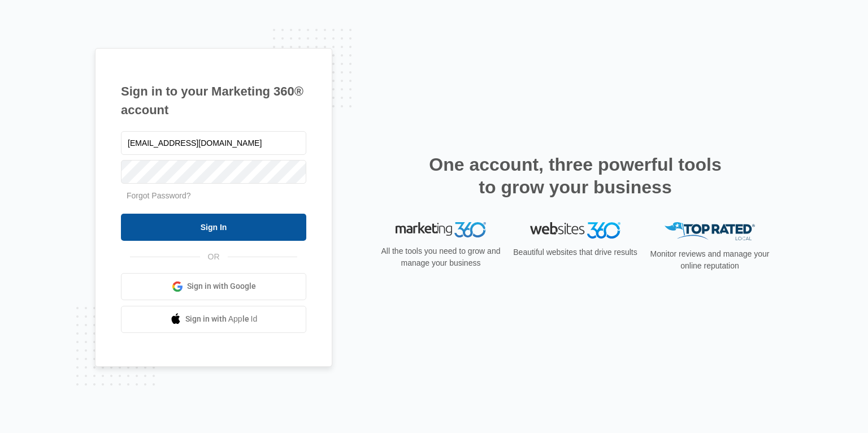  I want to click on h2: One account, three powerful tools to grow your business, so click(575, 176).